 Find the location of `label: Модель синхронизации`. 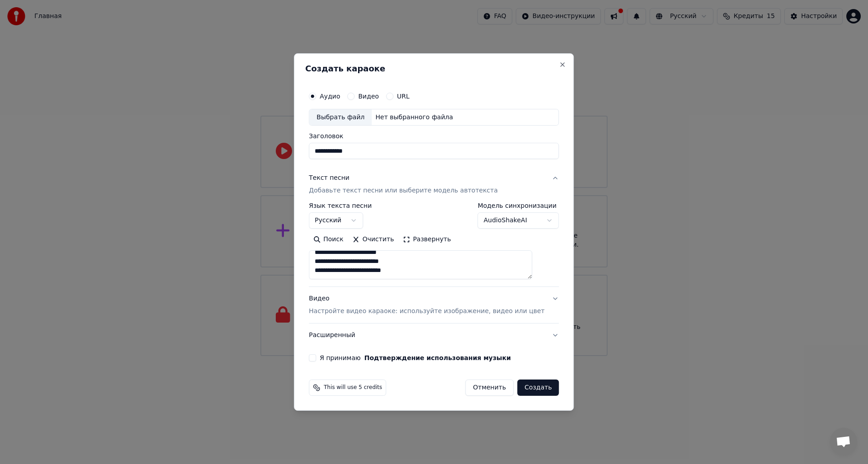

label: Модель синхронизации is located at coordinates (518, 206).